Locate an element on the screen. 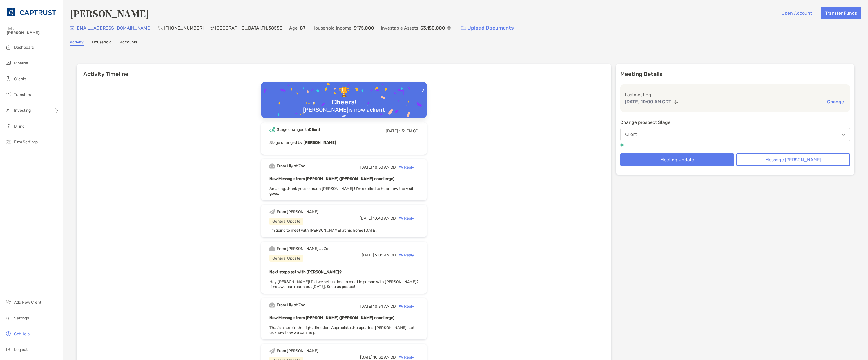 This screenshot has height=360, width=868. p: Age is located at coordinates (293, 28).